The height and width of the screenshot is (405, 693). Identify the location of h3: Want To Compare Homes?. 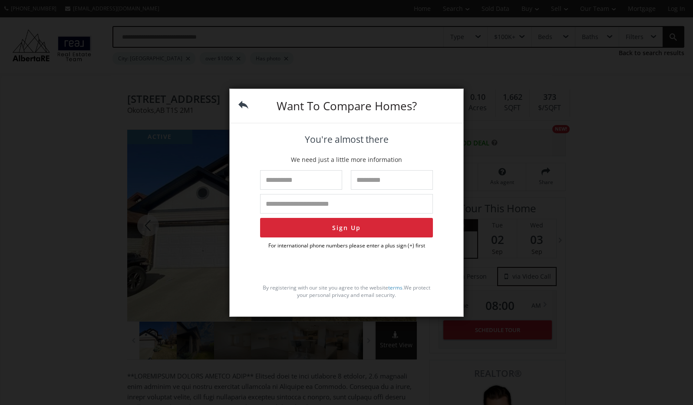
(346, 106).